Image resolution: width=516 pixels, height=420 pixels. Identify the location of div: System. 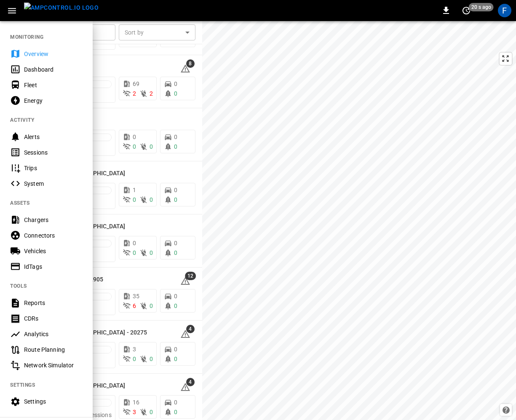
(53, 184).